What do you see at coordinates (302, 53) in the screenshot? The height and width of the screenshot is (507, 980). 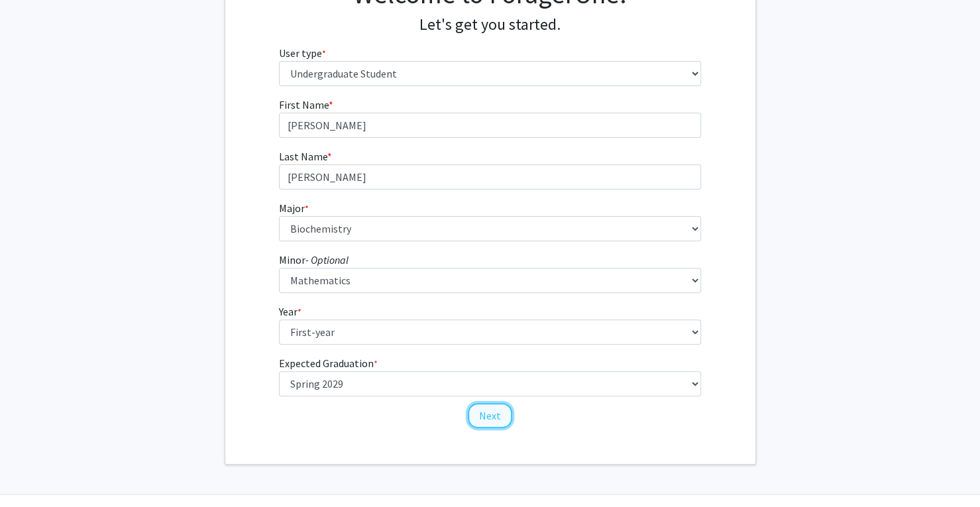 I see `label: User type` at bounding box center [302, 53].